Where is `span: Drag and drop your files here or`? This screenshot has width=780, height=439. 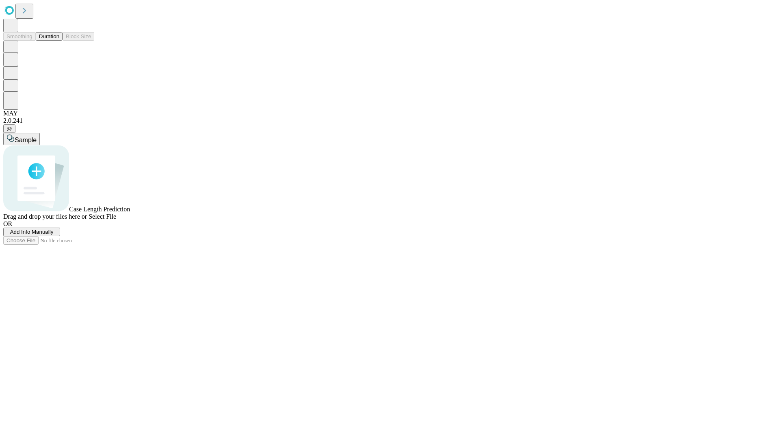 span: Drag and drop your files here or is located at coordinates (45, 216).